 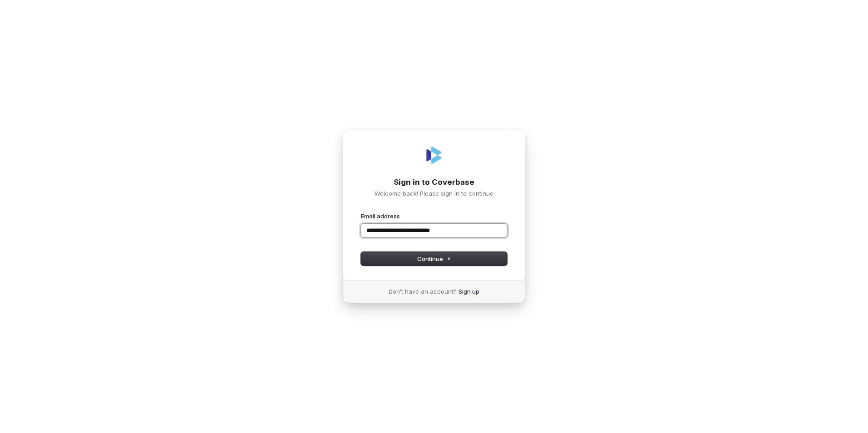 I want to click on label: Email address, so click(x=380, y=216).